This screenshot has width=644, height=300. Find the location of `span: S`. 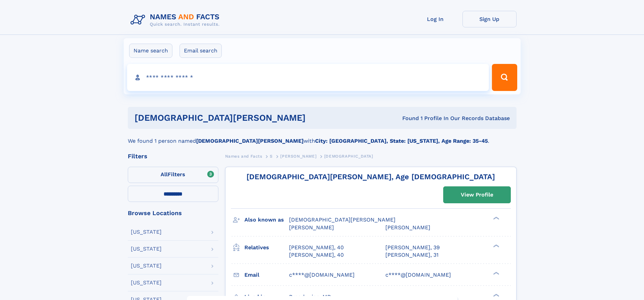

span: S is located at coordinates (271, 156).